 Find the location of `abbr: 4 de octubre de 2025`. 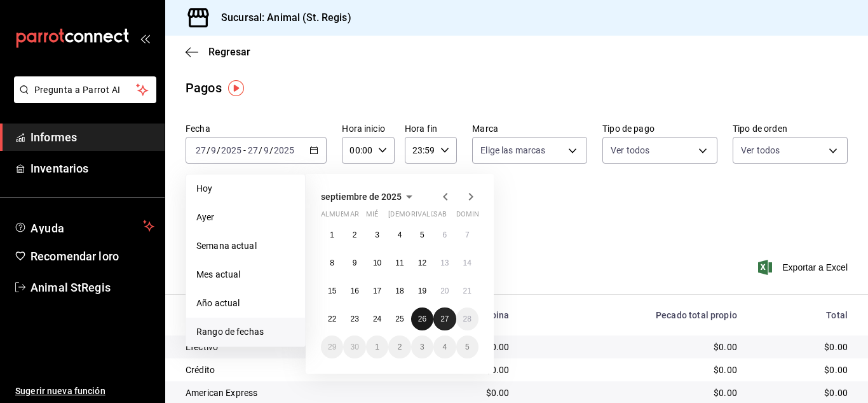

abbr: 4 de octubre de 2025 is located at coordinates (444, 347).